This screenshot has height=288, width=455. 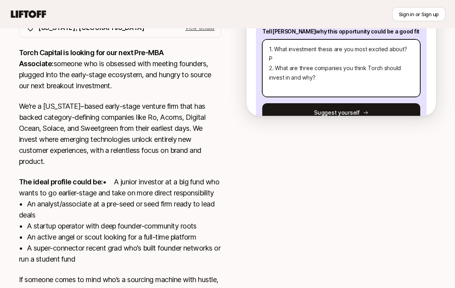 I want to click on textarea: 1. What investment thesis are you most excited about? P 2. What are three companies you think Tor..., so click(x=341, y=68).